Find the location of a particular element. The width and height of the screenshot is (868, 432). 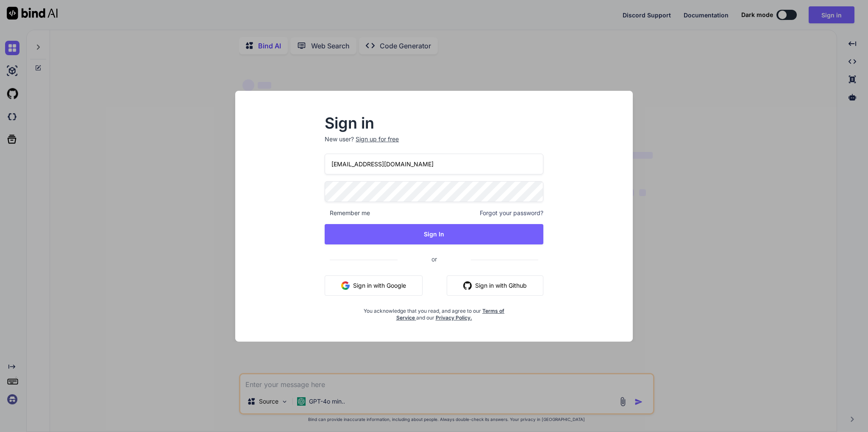

button: Sign in with Google is located at coordinates (373, 285).